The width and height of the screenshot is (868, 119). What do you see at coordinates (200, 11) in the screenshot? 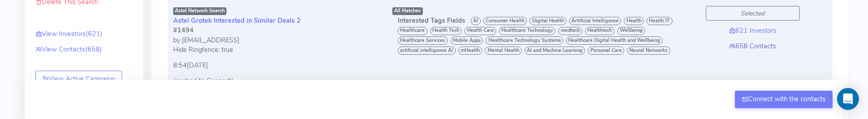
I see `span: Astel Network Search` at bounding box center [200, 11].